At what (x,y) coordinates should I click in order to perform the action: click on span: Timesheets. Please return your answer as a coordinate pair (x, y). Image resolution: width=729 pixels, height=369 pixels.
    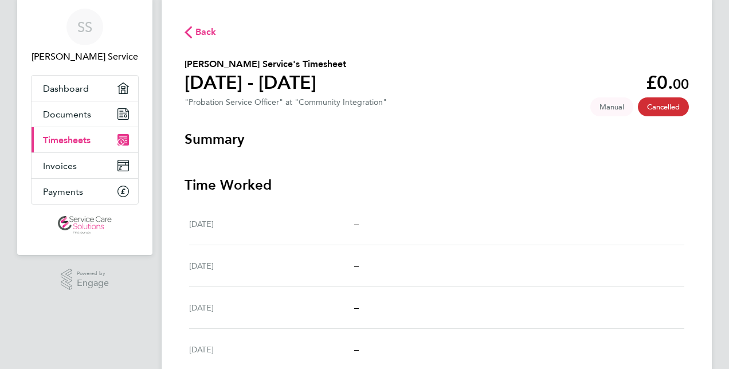
    Looking at the image, I should click on (66, 140).